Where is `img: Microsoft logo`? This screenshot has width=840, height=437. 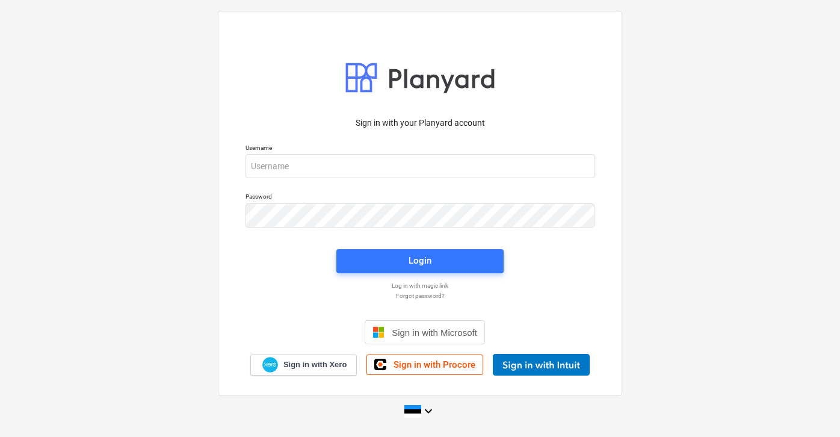 img: Microsoft logo is located at coordinates (379, 332).